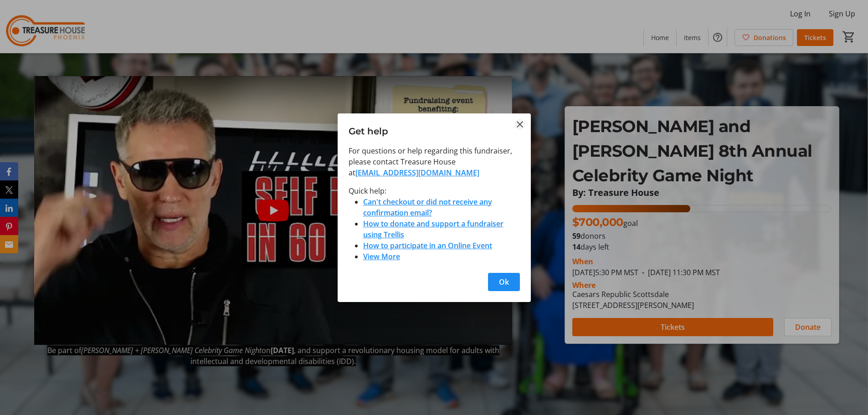 Image resolution: width=868 pixels, height=415 pixels. What do you see at coordinates (434, 161) in the screenshot?
I see `p: For questions or help regarding this fundraiser, please contact Treasure House at` at bounding box center [434, 161].